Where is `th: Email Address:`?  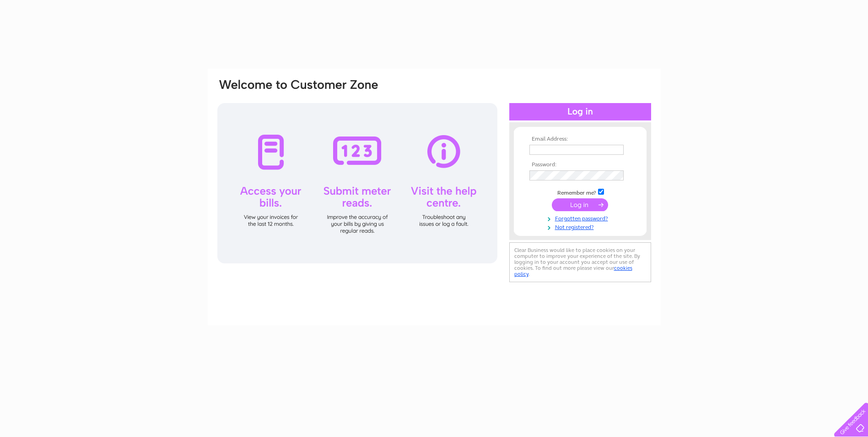
th: Email Address: is located at coordinates (580, 139).